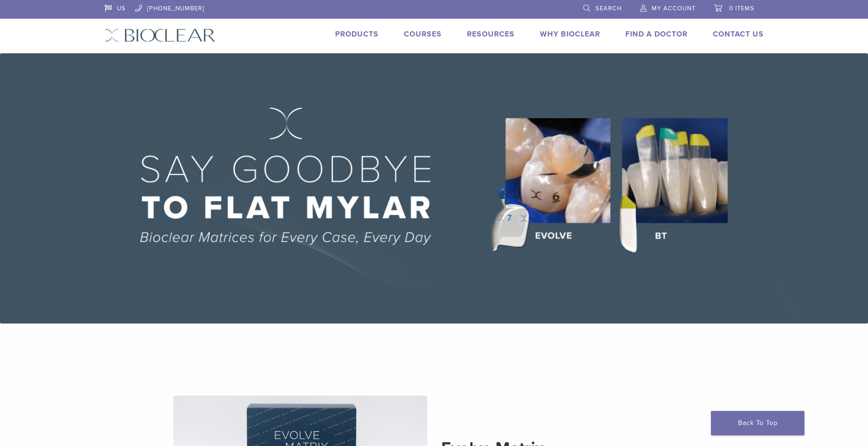 The width and height of the screenshot is (868, 446). What do you see at coordinates (657, 34) in the screenshot?
I see `a: Find A Doctor` at bounding box center [657, 34].